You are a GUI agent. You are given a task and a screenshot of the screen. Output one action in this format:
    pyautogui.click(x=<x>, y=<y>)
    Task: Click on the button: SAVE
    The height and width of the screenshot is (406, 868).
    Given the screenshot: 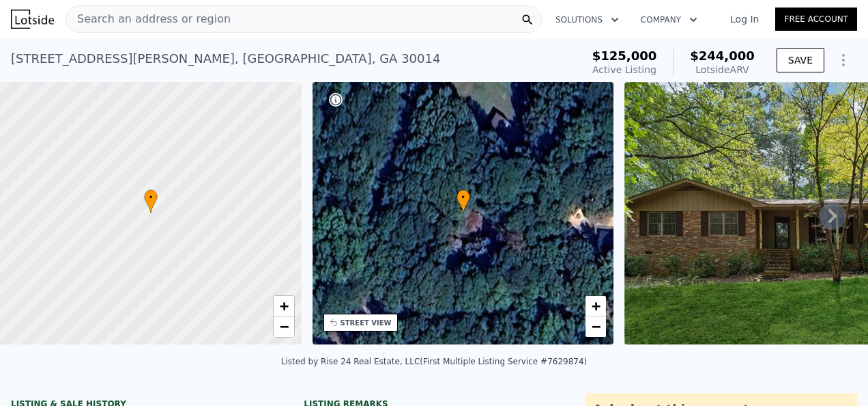 What is the action you would take?
    pyautogui.click(x=800, y=60)
    